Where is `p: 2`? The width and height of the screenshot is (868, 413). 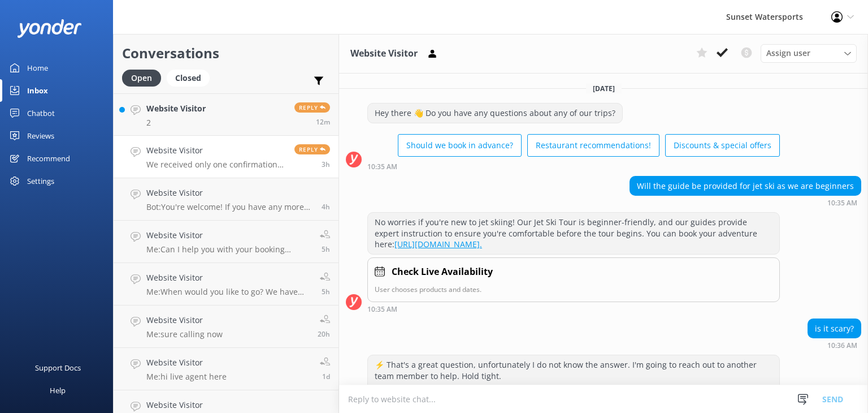
p: 2 is located at coordinates (176, 123).